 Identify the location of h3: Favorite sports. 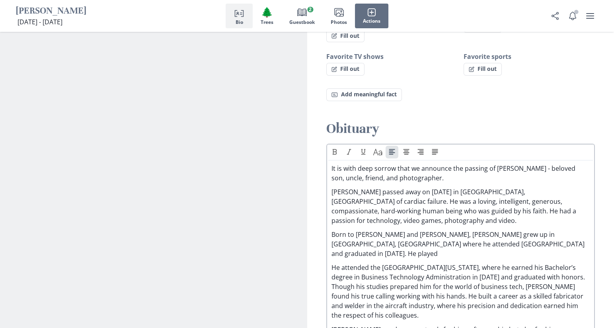
(529, 56).